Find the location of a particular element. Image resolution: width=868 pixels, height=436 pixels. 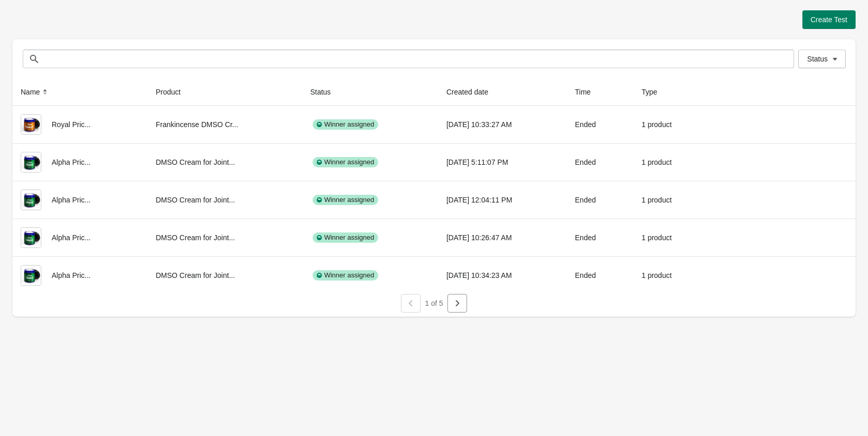

button: Product is located at coordinates (173, 92).